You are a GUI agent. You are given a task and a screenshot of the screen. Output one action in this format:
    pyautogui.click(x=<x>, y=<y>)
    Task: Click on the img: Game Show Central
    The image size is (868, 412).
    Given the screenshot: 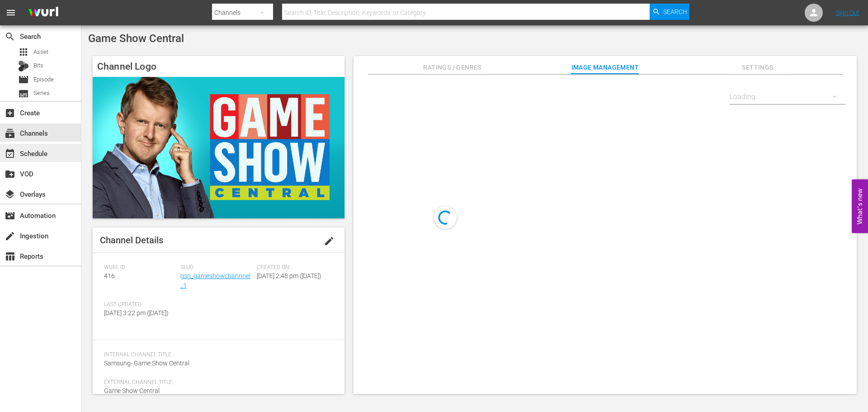 What is the action you would take?
    pyautogui.click(x=219, y=147)
    